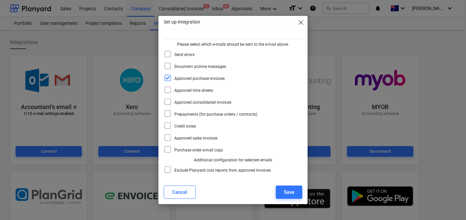 The width and height of the screenshot is (466, 220). I want to click on div: Cancel, so click(180, 192).